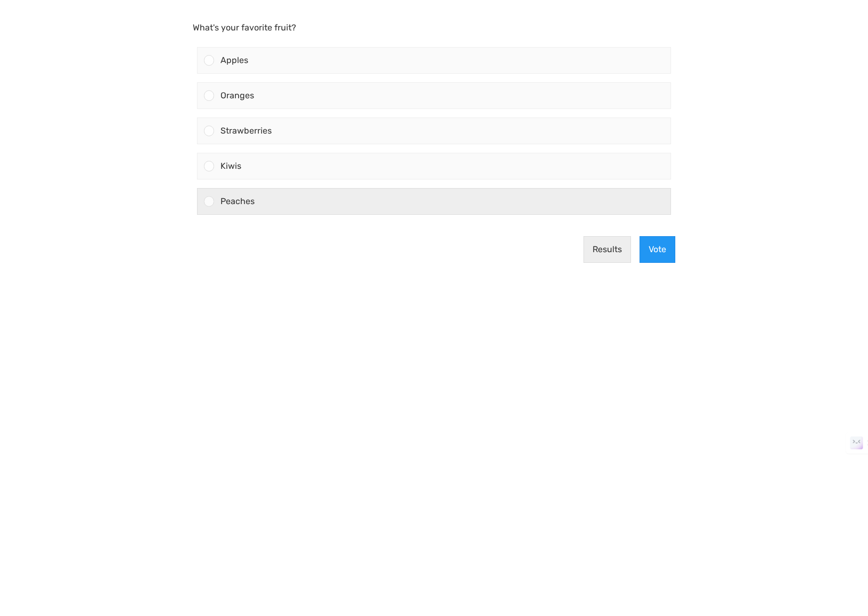 Image resolution: width=868 pixels, height=616 pixels. I want to click on span: Oranges, so click(237, 95).